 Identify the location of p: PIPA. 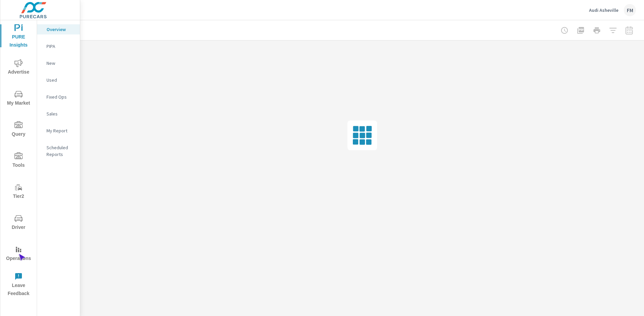
(60, 46).